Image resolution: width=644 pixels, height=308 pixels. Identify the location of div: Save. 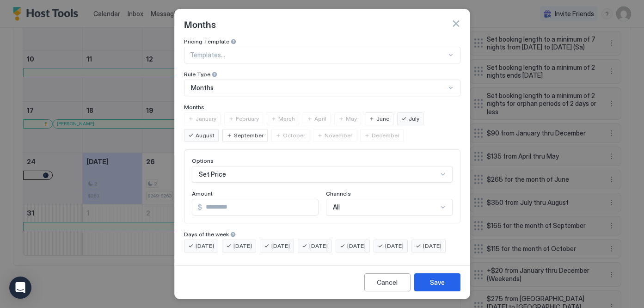
(438, 283).